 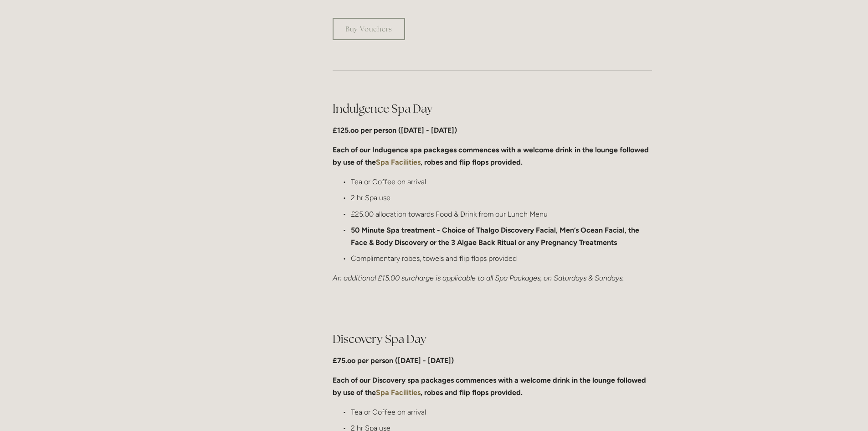 What do you see at coordinates (490, 386) in the screenshot?
I see `strong: Each of our Discovery spa packages commences with a welcome drink in the lounge followed by use o...` at bounding box center [490, 386].